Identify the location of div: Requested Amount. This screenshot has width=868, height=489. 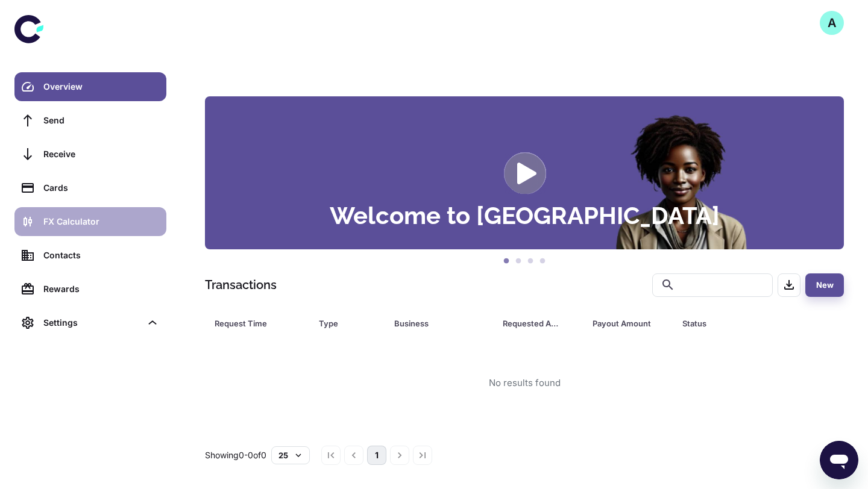
(532, 323).